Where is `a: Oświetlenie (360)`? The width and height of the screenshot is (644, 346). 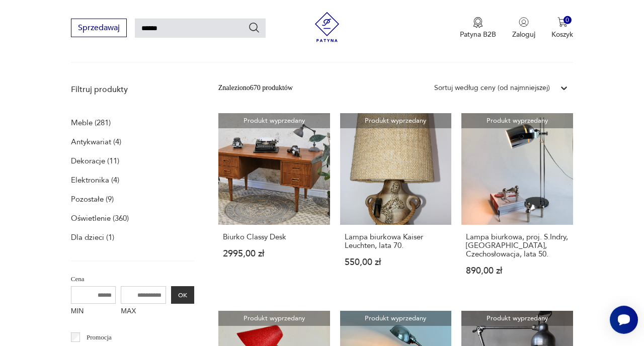
a: Oświetlenie (360) is located at coordinates (100, 218).